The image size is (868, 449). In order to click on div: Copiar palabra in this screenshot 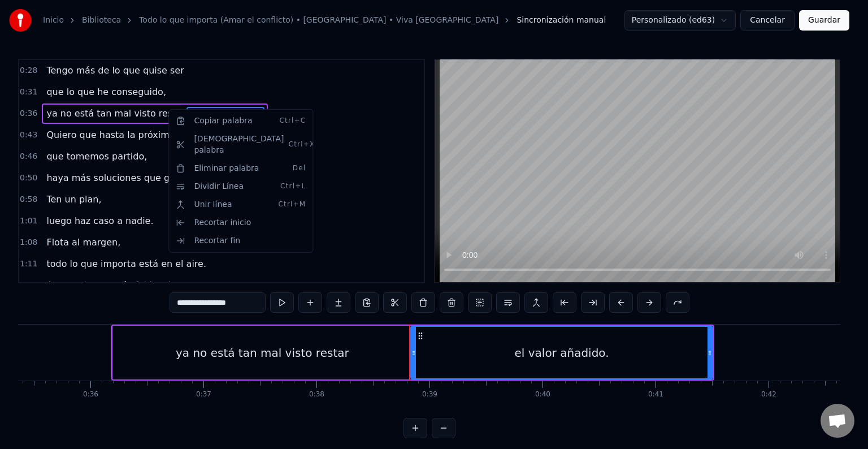, I will do `click(241, 121)`.